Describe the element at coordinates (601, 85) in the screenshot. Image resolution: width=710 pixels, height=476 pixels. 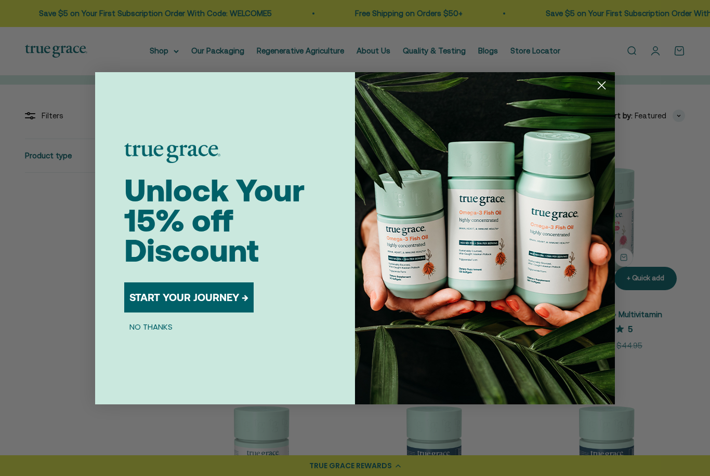
I see `button: Close dialog` at that location.